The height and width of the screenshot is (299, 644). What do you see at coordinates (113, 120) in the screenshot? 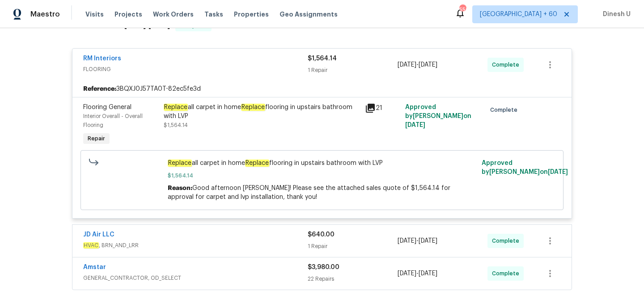
I see `span: Interior Overall - Overall Flooring` at bounding box center [113, 120].